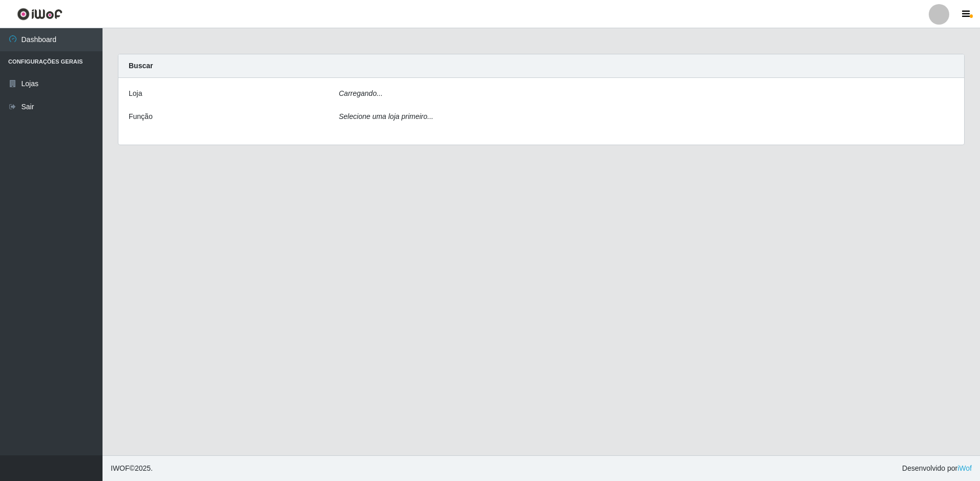 The image size is (980, 481). I want to click on label: Função, so click(140, 117).